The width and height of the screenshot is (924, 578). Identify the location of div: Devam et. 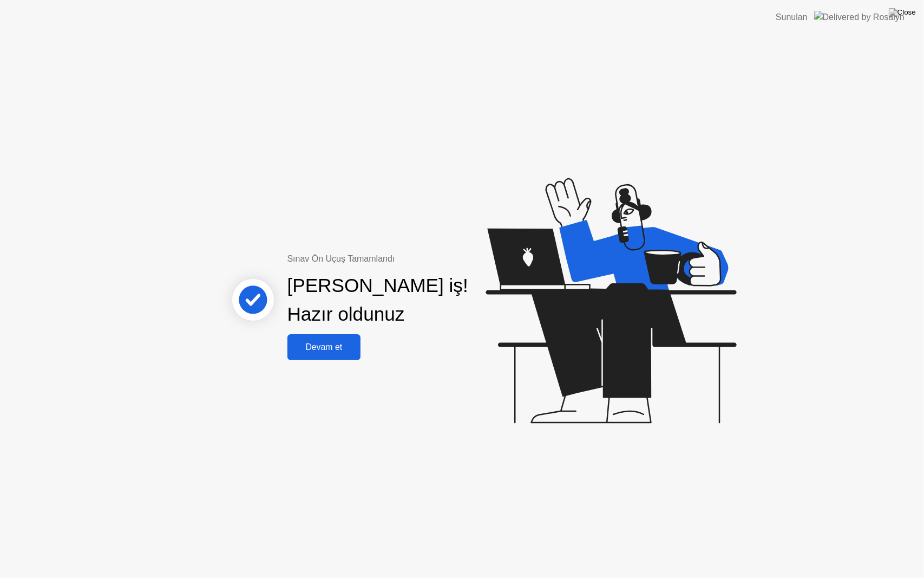
(324, 347).